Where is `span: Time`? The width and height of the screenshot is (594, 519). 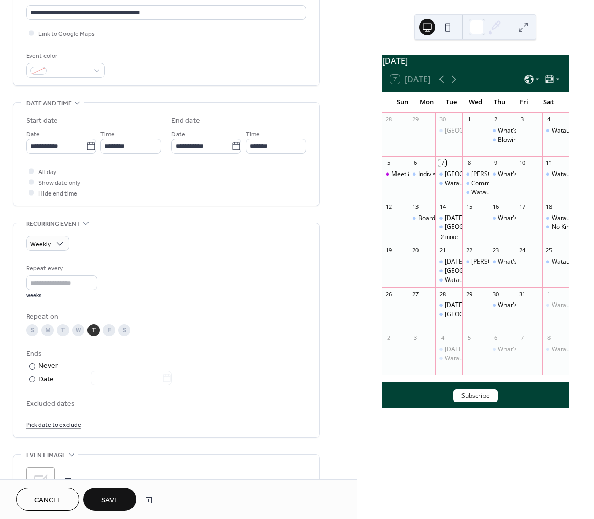
span: Time is located at coordinates (253, 134).